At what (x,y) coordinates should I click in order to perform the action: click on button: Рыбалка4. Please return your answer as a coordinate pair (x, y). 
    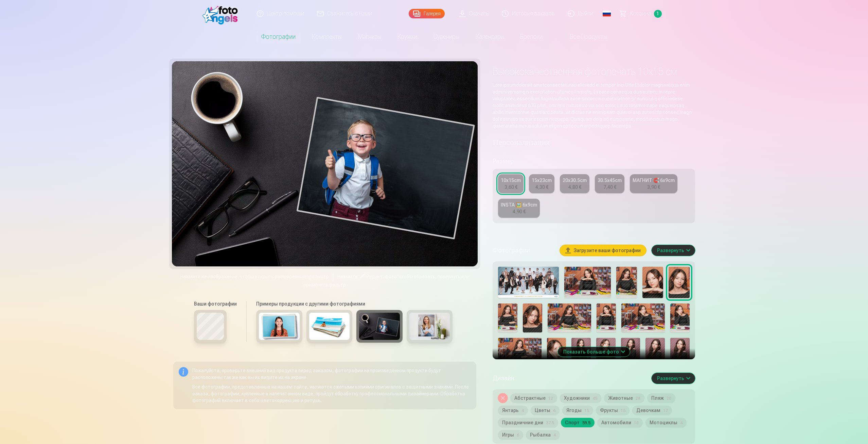
    Looking at the image, I should click on (543, 434).